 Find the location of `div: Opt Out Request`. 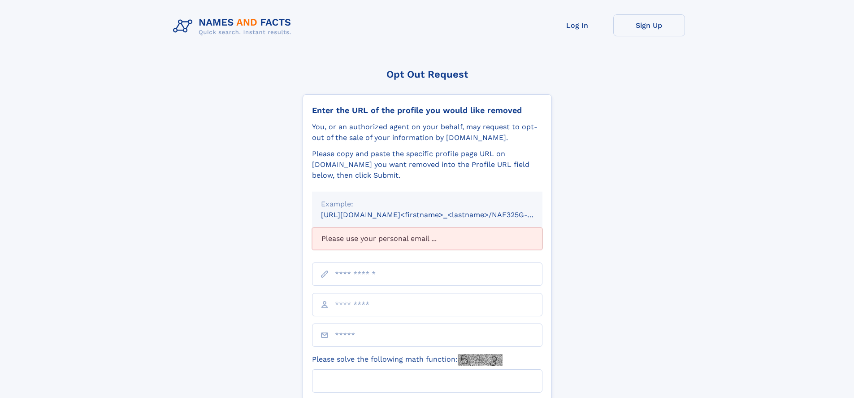

div: Opt Out Request is located at coordinates (427, 74).